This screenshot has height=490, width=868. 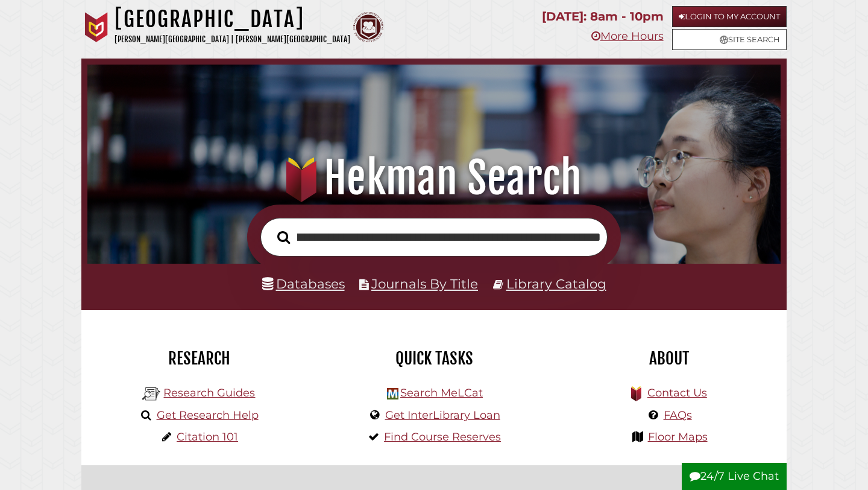 I want to click on h1: Hekman Search, so click(x=434, y=178).